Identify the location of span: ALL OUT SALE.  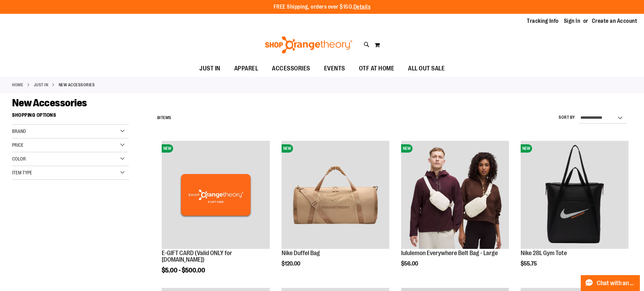
(427, 68).